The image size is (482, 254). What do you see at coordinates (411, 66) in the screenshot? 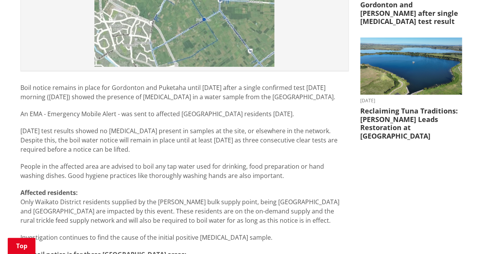
I see `img: Lake Waahi (Lake Puketirini in the foreground)` at bounding box center [411, 66].